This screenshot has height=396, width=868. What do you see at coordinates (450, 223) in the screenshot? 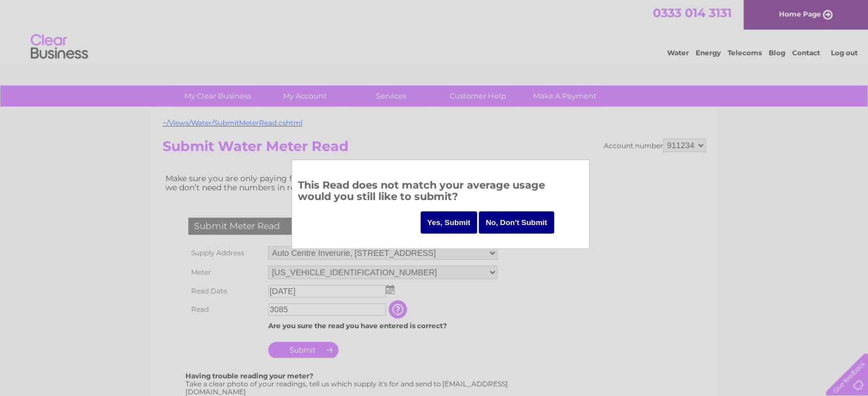
I see `input: Yes, Submit` at bounding box center [450, 223].